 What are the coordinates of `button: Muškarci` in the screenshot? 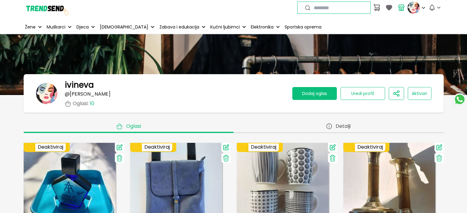 It's located at (59, 27).